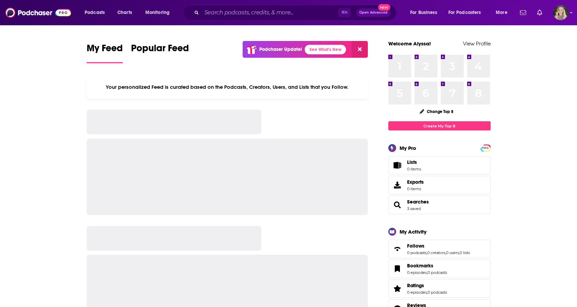  Describe the element at coordinates (424, 13) in the screenshot. I see `span: For Business` at that location.